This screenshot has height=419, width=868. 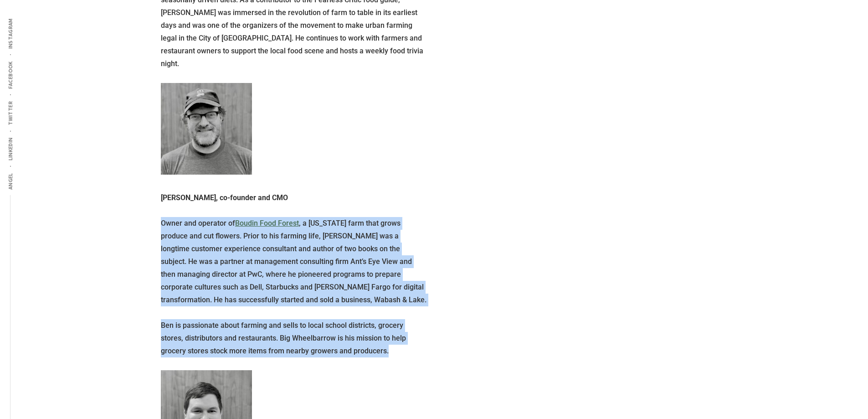 I want to click on span: Angel, so click(x=10, y=181).